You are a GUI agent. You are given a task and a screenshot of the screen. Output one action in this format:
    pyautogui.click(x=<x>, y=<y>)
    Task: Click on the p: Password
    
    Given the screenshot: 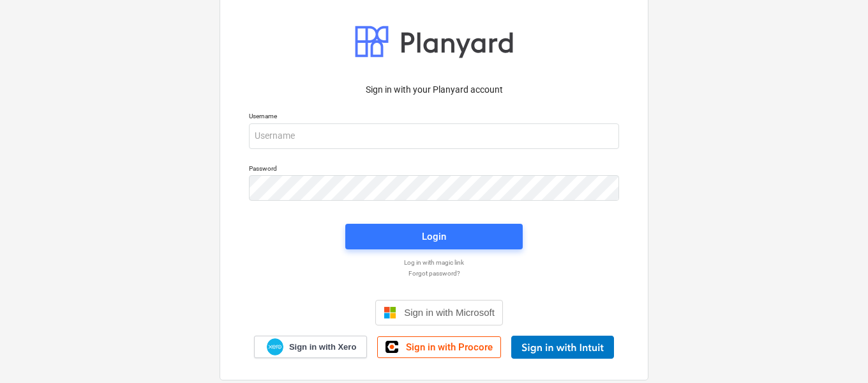 What is the action you would take?
    pyautogui.click(x=434, y=169)
    